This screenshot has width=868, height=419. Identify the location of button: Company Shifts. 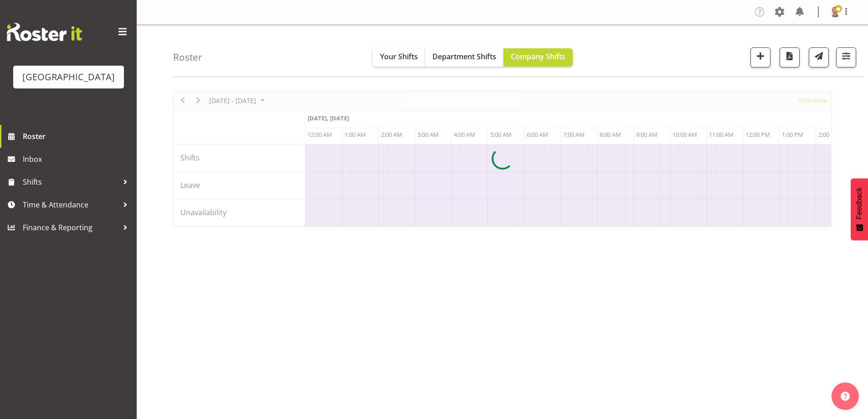
(538, 58).